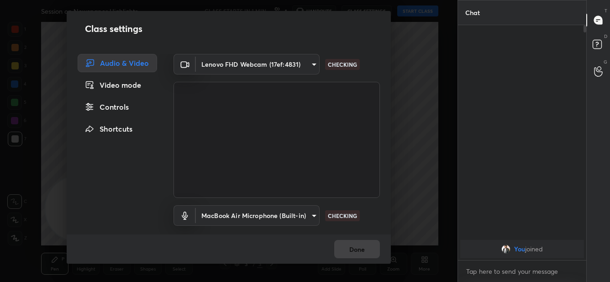 The image size is (610, 282). What do you see at coordinates (117, 63) in the screenshot?
I see `div: Audio & Video` at bounding box center [117, 63].